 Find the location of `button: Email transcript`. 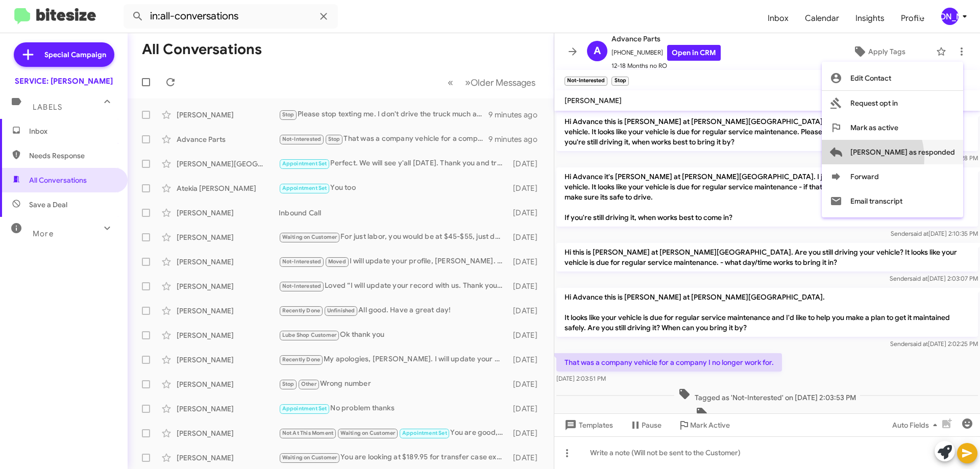

button: Email transcript is located at coordinates (892, 201).